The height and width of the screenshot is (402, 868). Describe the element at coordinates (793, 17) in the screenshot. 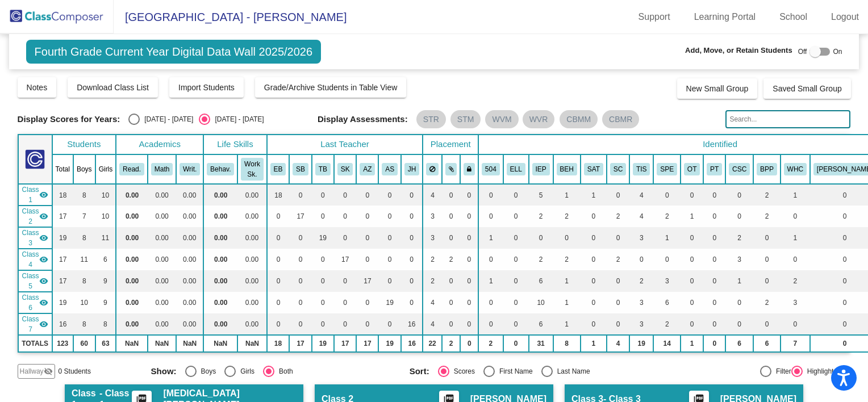

I see `a: School` at that location.